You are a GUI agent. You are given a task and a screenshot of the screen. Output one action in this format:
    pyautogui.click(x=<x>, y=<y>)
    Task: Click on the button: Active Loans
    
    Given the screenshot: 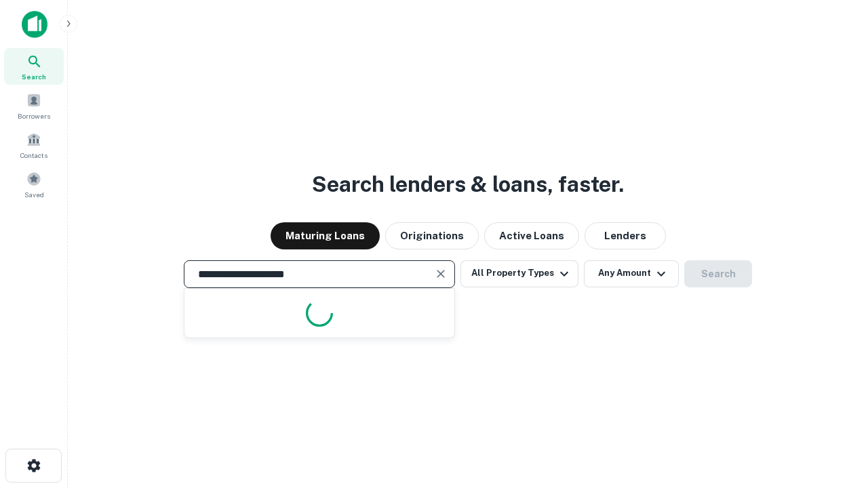 What is the action you would take?
    pyautogui.click(x=532, y=236)
    